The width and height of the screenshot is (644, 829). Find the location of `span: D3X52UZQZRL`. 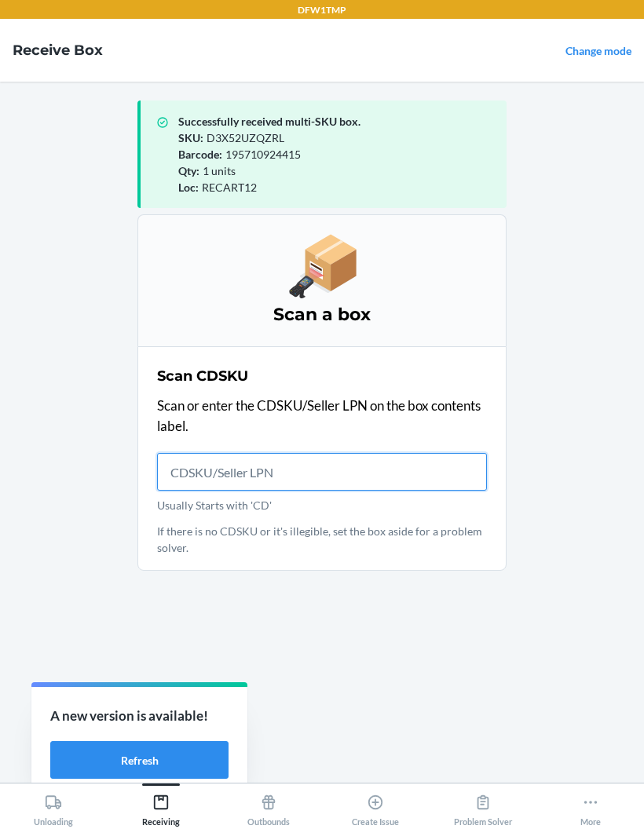

span: D3X52UZQZRL is located at coordinates (245, 137).